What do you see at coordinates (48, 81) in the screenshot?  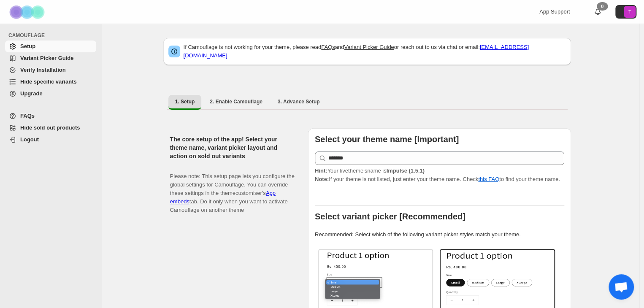 I see `span: Hide specific variants` at bounding box center [48, 81].